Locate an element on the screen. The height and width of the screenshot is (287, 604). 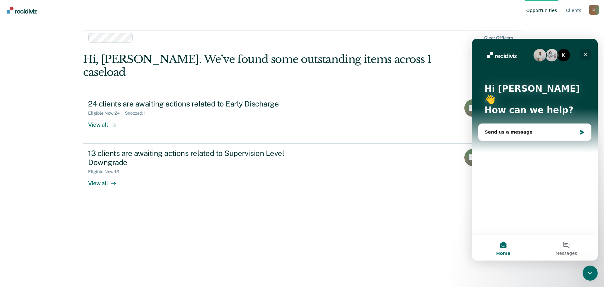
div: Close is located at coordinates (114, 16).